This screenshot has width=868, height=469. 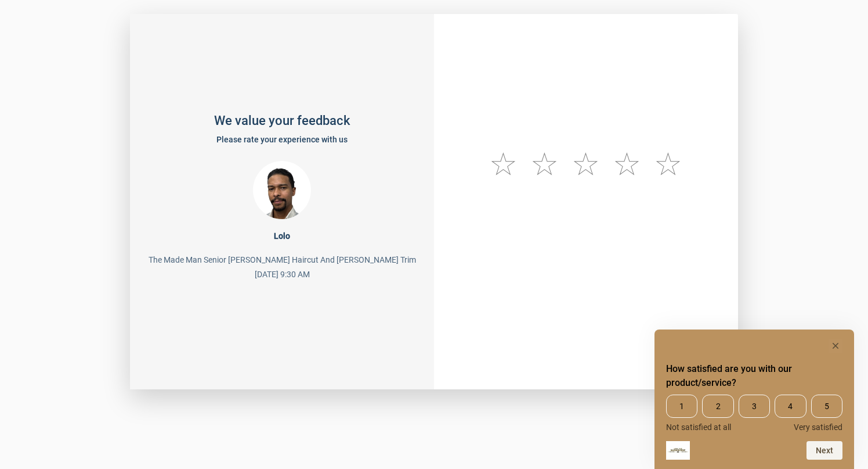 I want to click on span: Not satisfied at all, so click(x=699, y=427).